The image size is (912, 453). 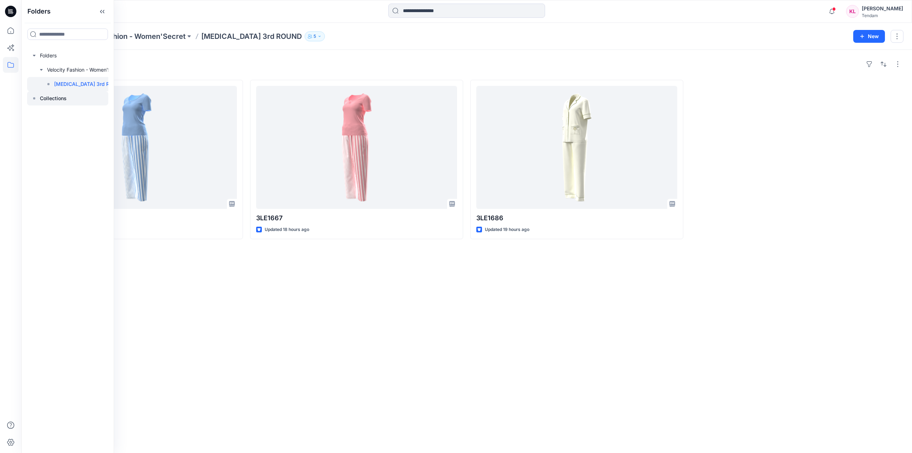 What do you see at coordinates (357, 218) in the screenshot?
I see `p: 3LE1667` at bounding box center [357, 218].